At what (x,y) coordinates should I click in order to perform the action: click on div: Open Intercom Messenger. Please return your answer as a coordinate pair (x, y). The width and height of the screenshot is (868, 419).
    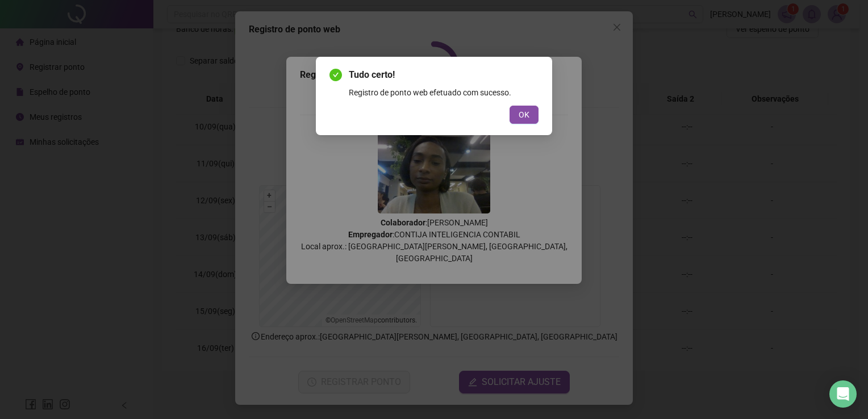
    Looking at the image, I should click on (844, 394).